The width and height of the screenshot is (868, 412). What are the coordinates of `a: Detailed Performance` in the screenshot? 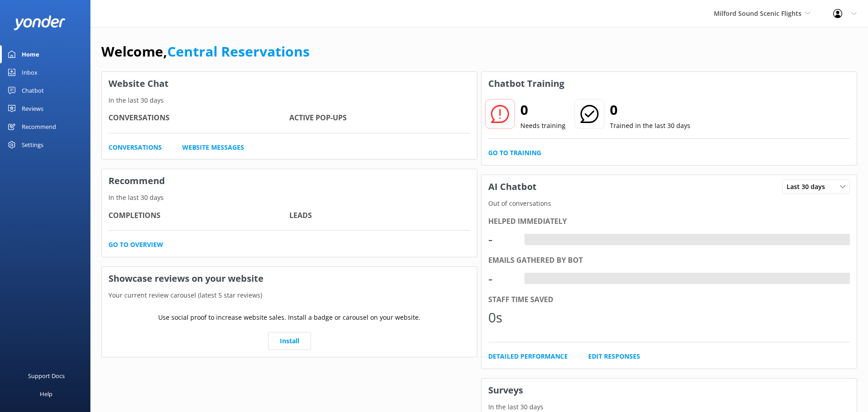 It's located at (527, 357).